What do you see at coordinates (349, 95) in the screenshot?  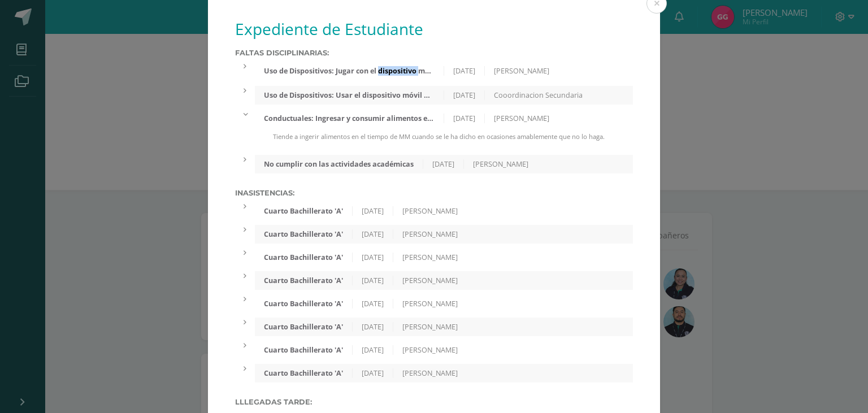 I see `div: Uso de Dispositivos: Usar el dispositivo móvil dentro del aula de clases sin la indicación expres...` at bounding box center [349, 95].